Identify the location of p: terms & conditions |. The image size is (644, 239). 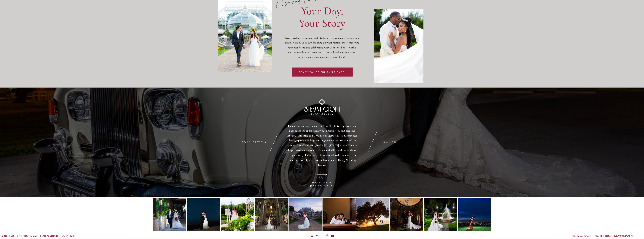
(584, 236).